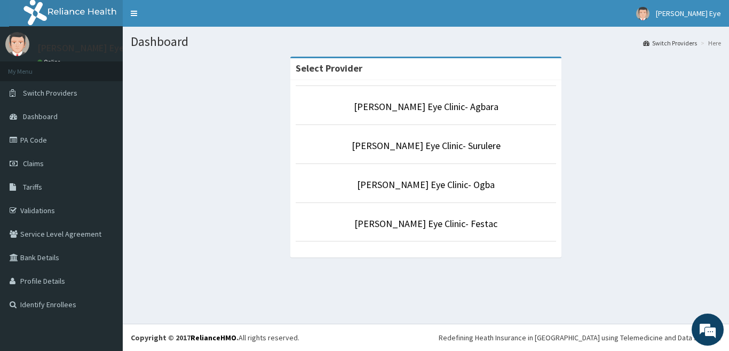 The height and width of the screenshot is (351, 729). Describe the element at coordinates (50, 93) in the screenshot. I see `span: Switch Providers` at that location.